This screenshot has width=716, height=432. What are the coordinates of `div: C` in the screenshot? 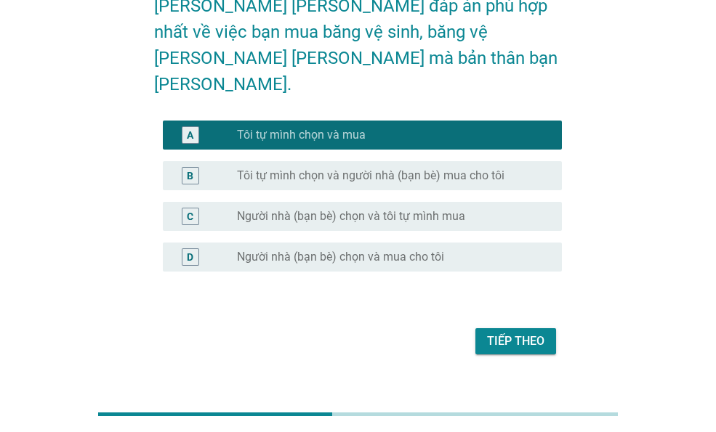 It's located at (190, 216).